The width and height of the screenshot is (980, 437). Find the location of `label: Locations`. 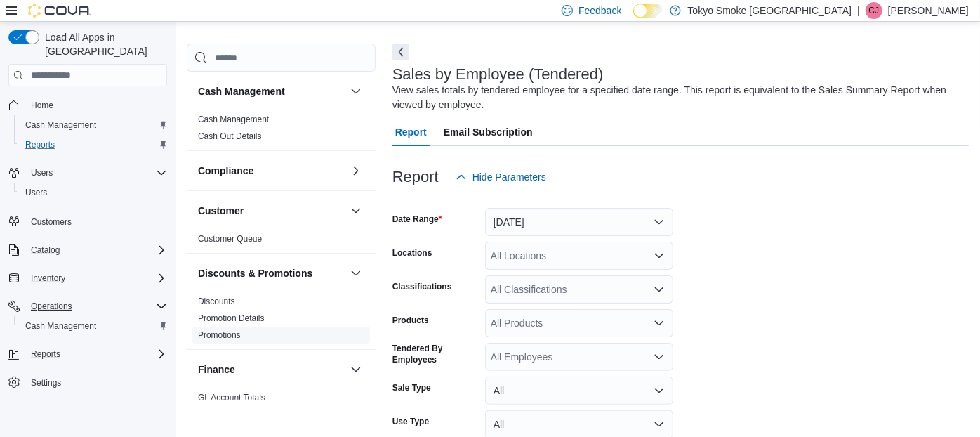

label: Locations is located at coordinates (412, 253).